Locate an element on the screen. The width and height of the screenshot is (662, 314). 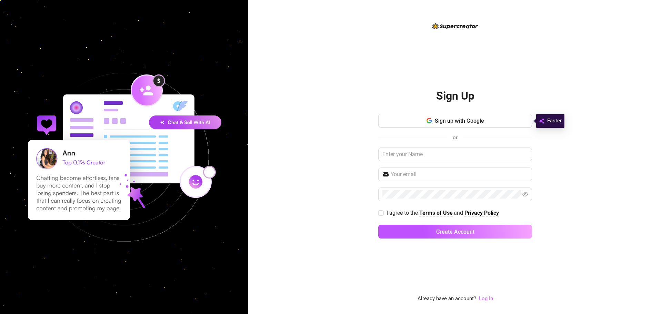
button: Sign up with Google is located at coordinates (455, 121).